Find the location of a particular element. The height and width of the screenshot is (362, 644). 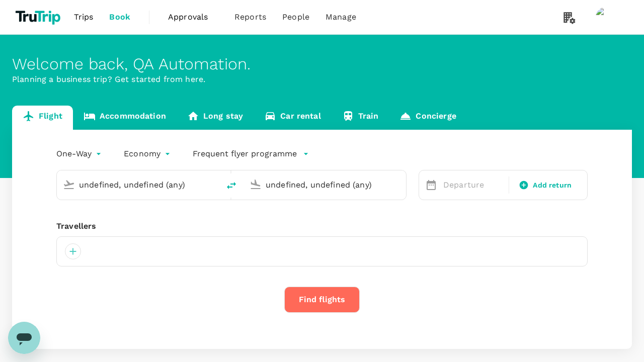

div: Economy is located at coordinates (147, 154).